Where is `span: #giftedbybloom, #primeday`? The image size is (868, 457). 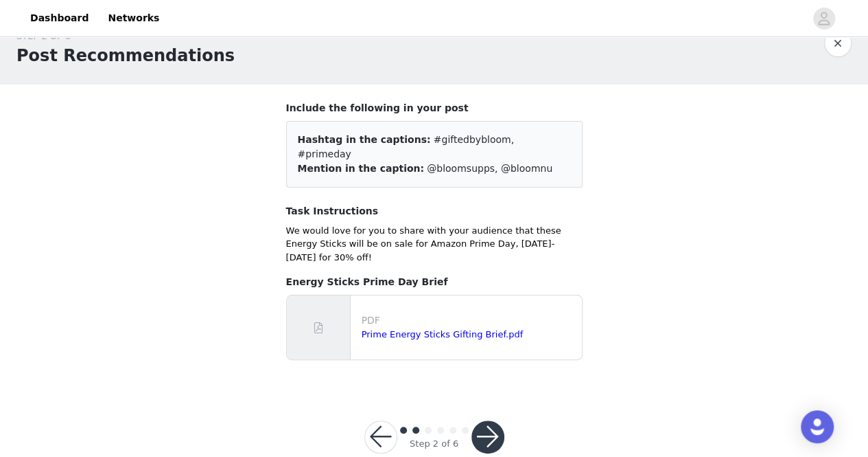
span: #giftedbybloom, #primeday is located at coordinates (405, 147).